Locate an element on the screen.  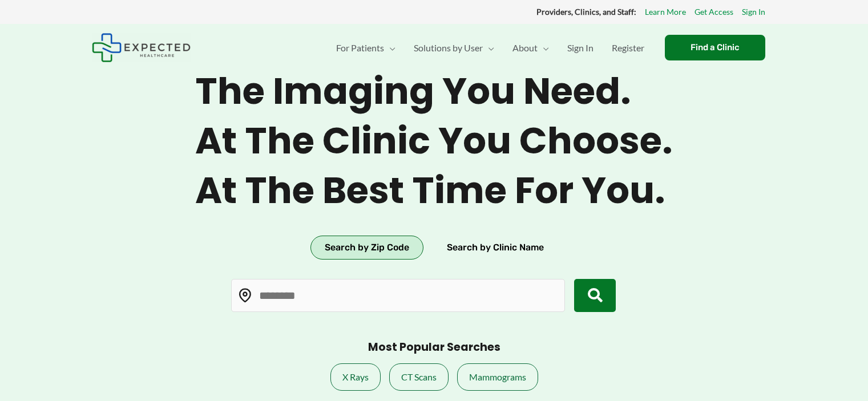
nav: Primary Site Navigation is located at coordinates (490, 48).